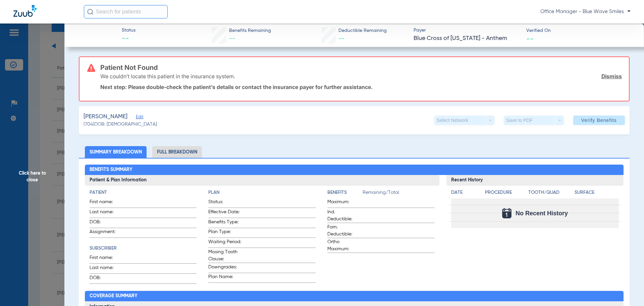 The image size is (644, 306). I want to click on span: Status:, so click(225, 203).